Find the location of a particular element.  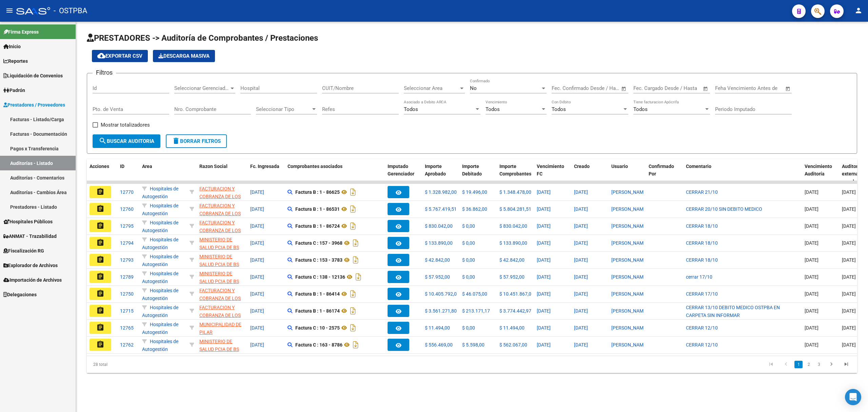

app-download-masive: Descarga masiva de comprobantes (adjuntos) is located at coordinates (184, 56).